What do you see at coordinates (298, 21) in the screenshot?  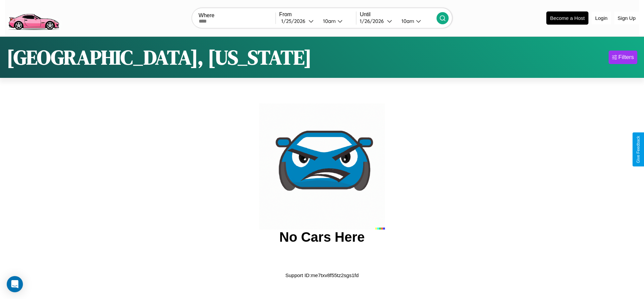 I see `button: 1/25/2026` at bounding box center [298, 21].